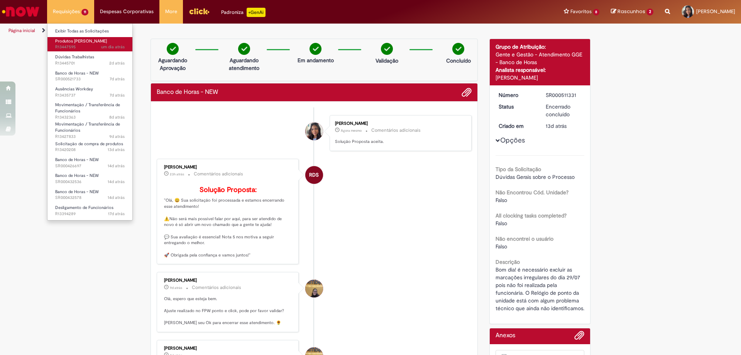 Image resolution: width=741 pixels, height=355 pixels. Describe the element at coordinates (117, 95) in the screenshot. I see `span: 7d atrás` at that location.